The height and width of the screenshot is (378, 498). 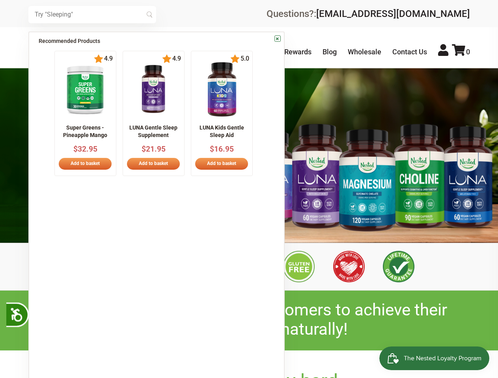 I want to click on span: The Nested Loyalty Program, so click(x=63, y=12).